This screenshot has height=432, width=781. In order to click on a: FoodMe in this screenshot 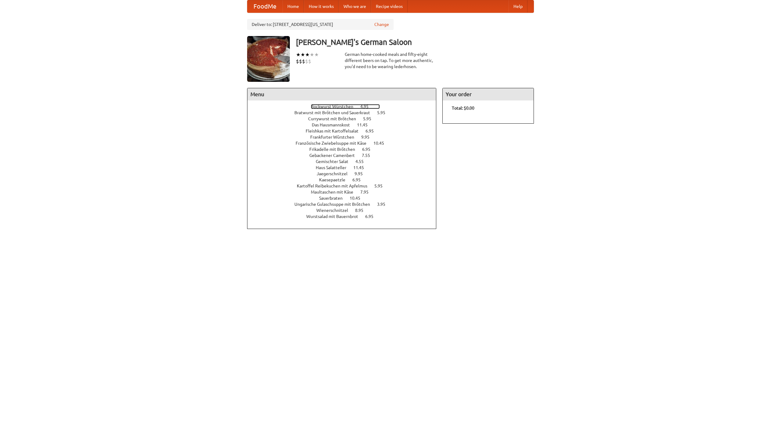, I will do `click(265, 6)`.